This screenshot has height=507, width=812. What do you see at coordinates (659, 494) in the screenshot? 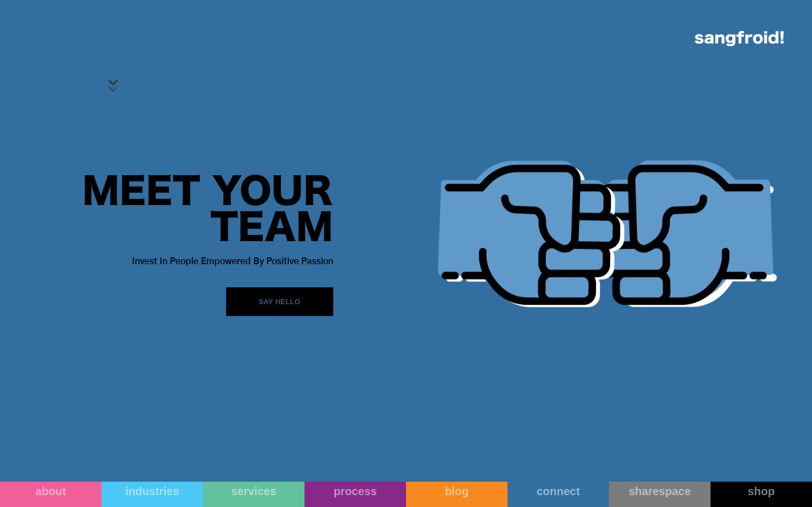
I see `a: sharespace` at bounding box center [659, 494].